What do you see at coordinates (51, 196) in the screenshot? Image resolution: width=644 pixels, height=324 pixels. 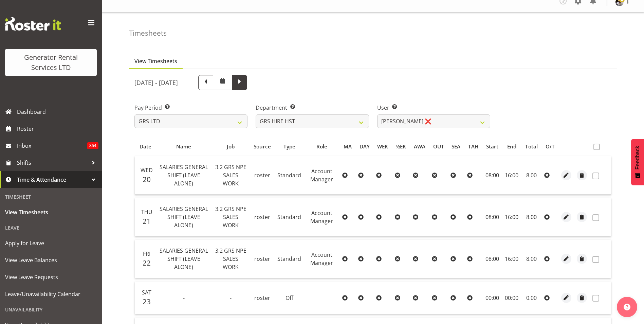 I see `div: Timesheet` at bounding box center [51, 196].